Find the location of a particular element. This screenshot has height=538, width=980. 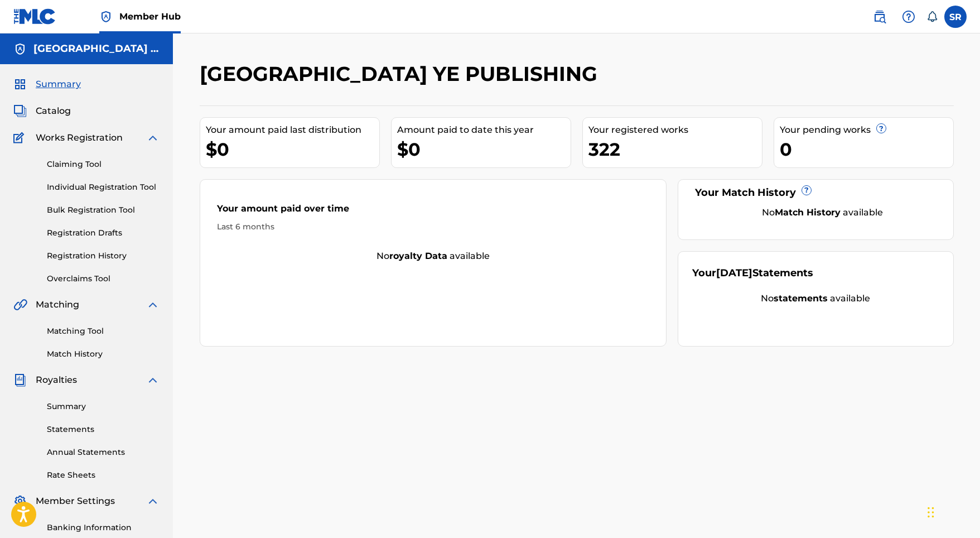

a: Public Search is located at coordinates (880, 17).